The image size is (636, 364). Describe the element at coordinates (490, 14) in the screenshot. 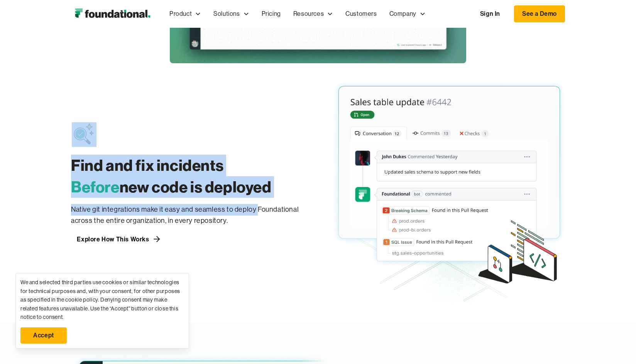

I see `a: Sign In` at that location.